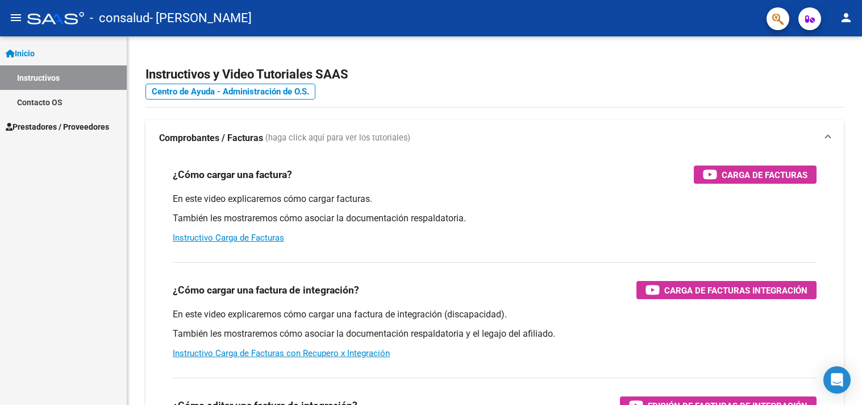  I want to click on p: En este video explicaremos cómo cargar una factura de integración (discapacidad)., so click(495, 314).